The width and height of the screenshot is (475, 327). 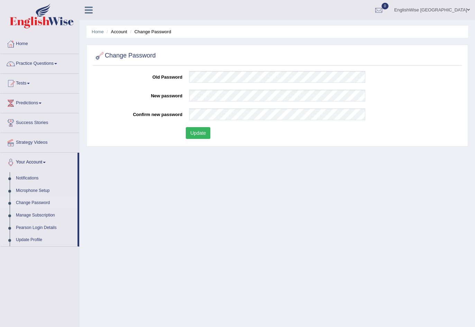 I want to click on a: Update Profile, so click(x=45, y=240).